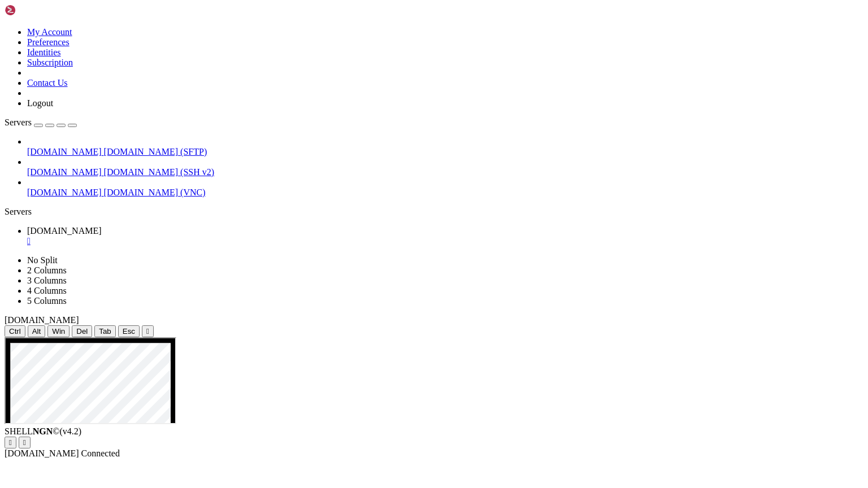 Image resolution: width=868 pixels, height=488 pixels. What do you see at coordinates (50, 32) in the screenshot?
I see `a: My Account` at bounding box center [50, 32].